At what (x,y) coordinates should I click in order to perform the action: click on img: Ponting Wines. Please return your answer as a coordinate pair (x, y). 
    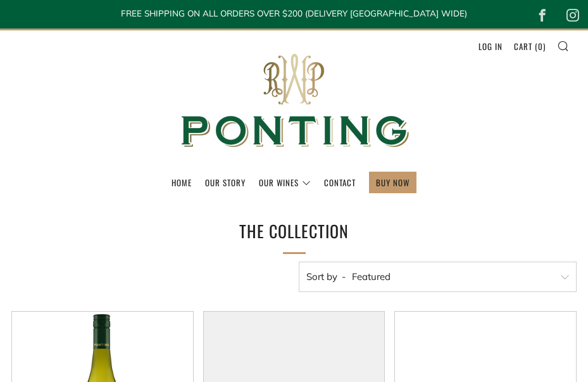
    Looking at the image, I should click on (294, 101).